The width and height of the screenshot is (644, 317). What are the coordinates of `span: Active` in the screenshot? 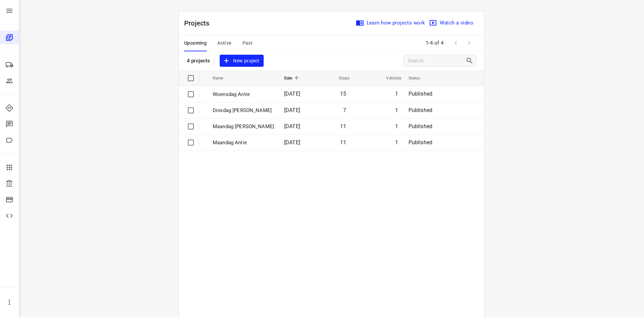 It's located at (224, 43).